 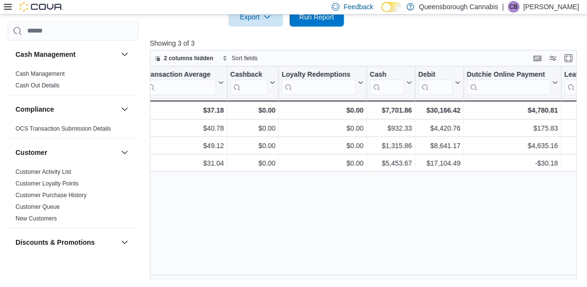 I want to click on button: Run Report, so click(x=317, y=17).